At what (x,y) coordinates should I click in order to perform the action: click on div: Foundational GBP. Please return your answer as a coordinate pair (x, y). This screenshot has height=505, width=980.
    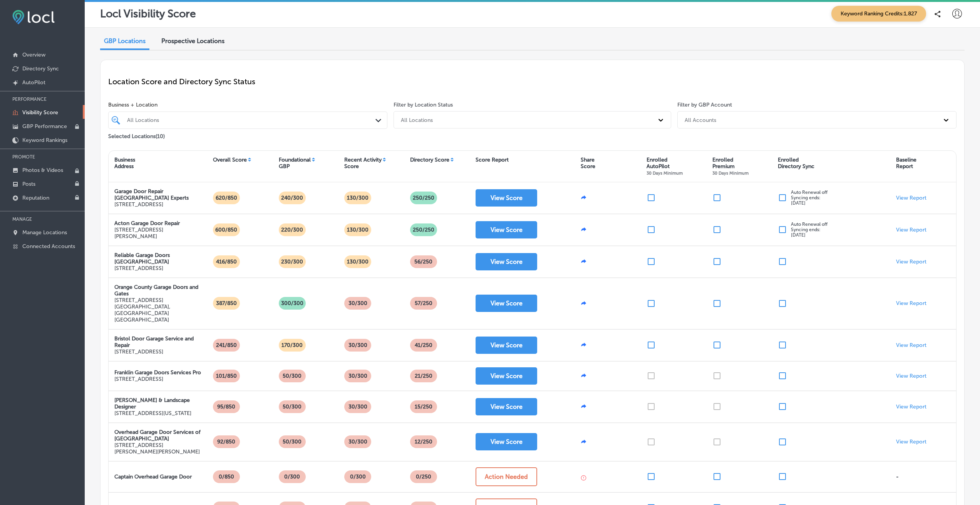
    Looking at the image, I should click on (294, 163).